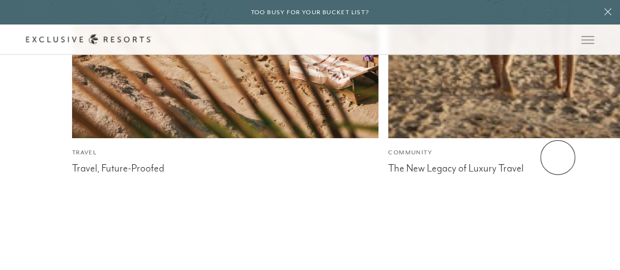 This screenshot has height=270, width=620. Describe the element at coordinates (310, 12) in the screenshot. I see `h6: Too busy for your bucket list?` at that location.